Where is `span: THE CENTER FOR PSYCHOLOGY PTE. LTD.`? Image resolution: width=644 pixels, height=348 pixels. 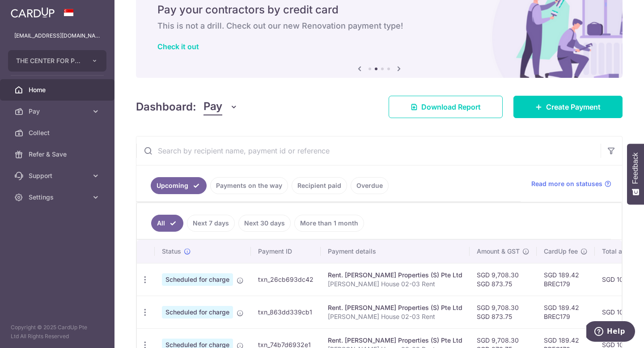
span: THE CENTER FOR PSYCHOLOGY PTE. LTD. is located at coordinates (49, 61).